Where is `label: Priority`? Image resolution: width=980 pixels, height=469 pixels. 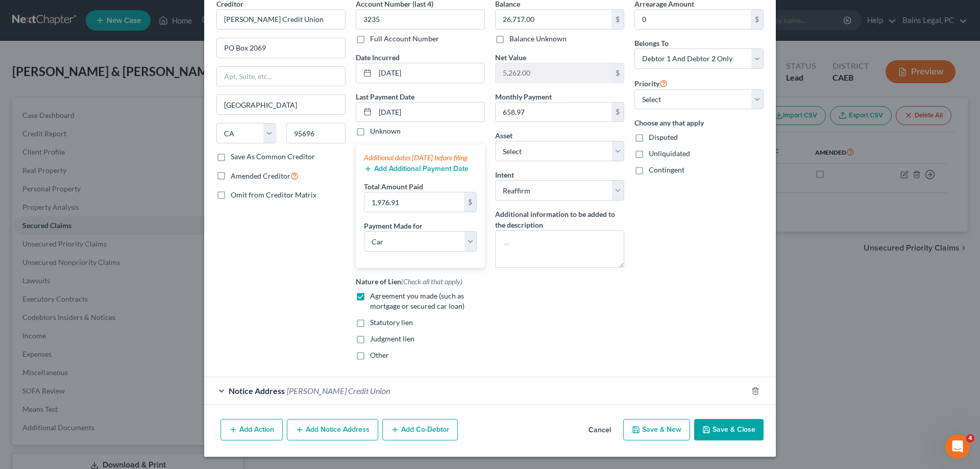
label: Priority is located at coordinates (651, 83).